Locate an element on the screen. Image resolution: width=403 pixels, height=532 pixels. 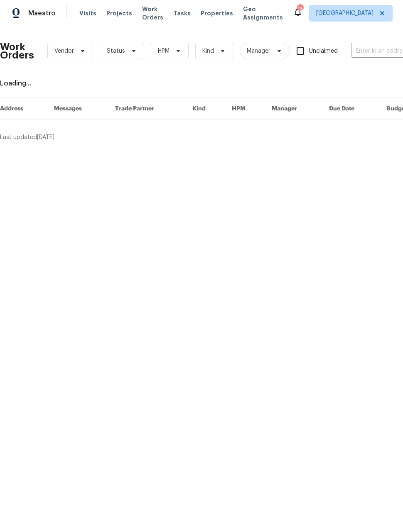
span: Status is located at coordinates (116, 51).